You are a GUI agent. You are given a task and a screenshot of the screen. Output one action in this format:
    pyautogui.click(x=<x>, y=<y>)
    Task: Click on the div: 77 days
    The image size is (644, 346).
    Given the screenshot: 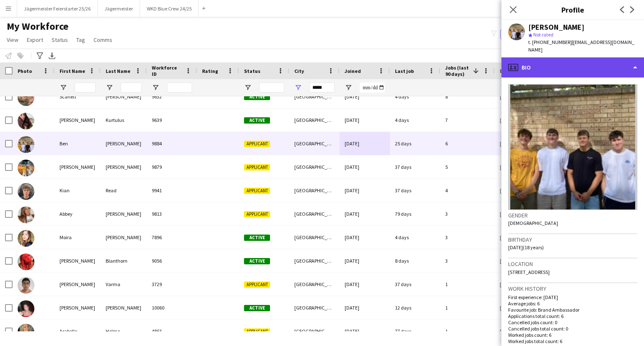 What is the action you would take?
    pyautogui.click(x=415, y=331)
    